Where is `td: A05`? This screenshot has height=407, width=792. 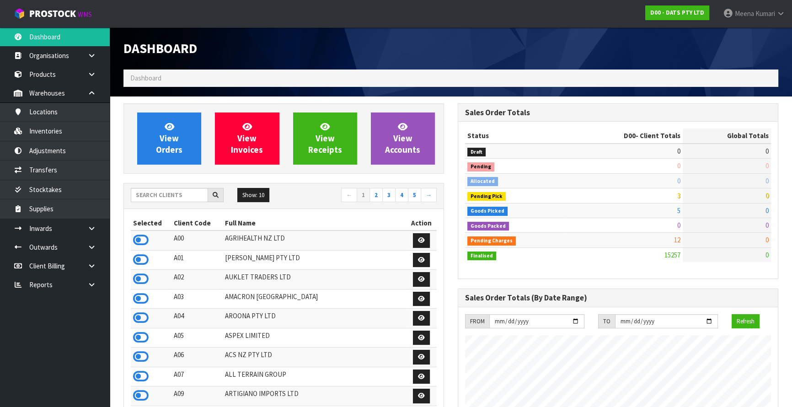
td: A05 is located at coordinates (197, 337).